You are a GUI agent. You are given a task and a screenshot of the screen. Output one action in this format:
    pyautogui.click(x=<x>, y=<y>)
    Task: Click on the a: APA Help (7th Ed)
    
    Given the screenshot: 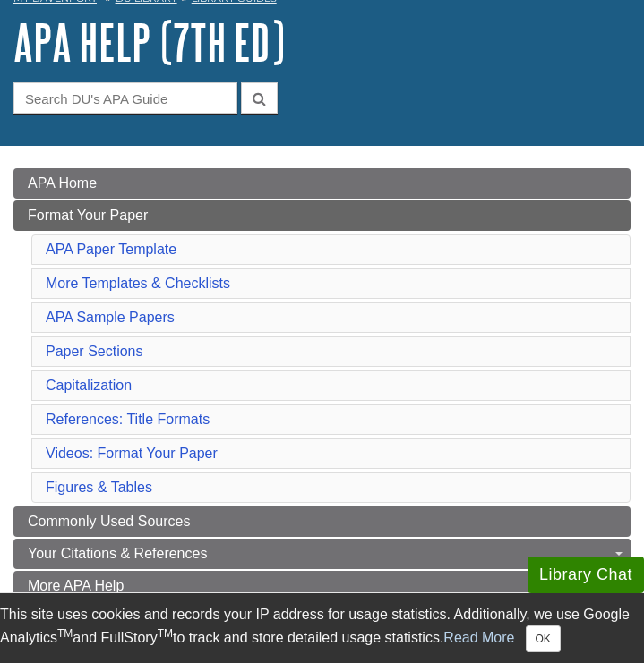 What is the action you would take?
    pyautogui.click(x=149, y=43)
    